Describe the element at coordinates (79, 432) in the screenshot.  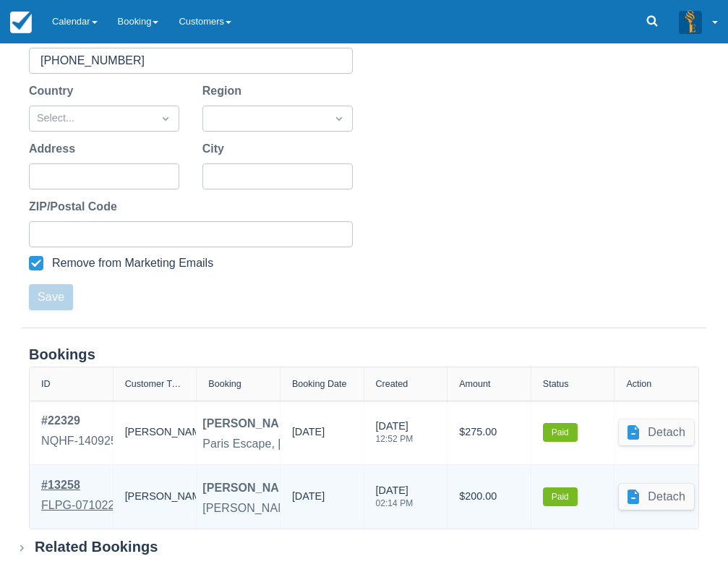
I see `a: #22329NQHF-140925` at that location.